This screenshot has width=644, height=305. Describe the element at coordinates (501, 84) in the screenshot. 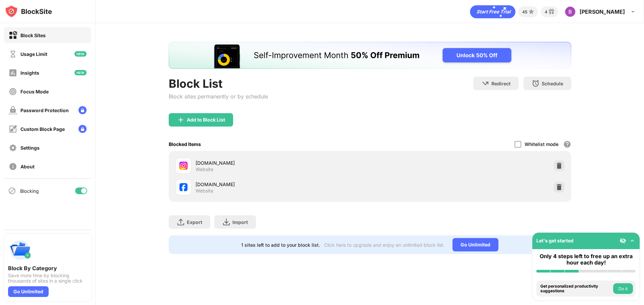

I see `div: Redirect` at that location.